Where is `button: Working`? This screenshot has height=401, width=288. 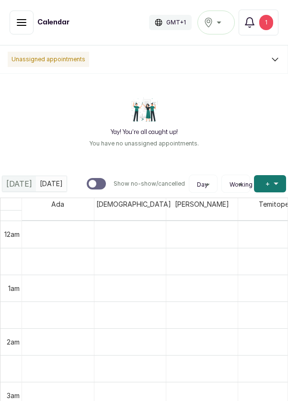
button: Working is located at coordinates (235, 185).